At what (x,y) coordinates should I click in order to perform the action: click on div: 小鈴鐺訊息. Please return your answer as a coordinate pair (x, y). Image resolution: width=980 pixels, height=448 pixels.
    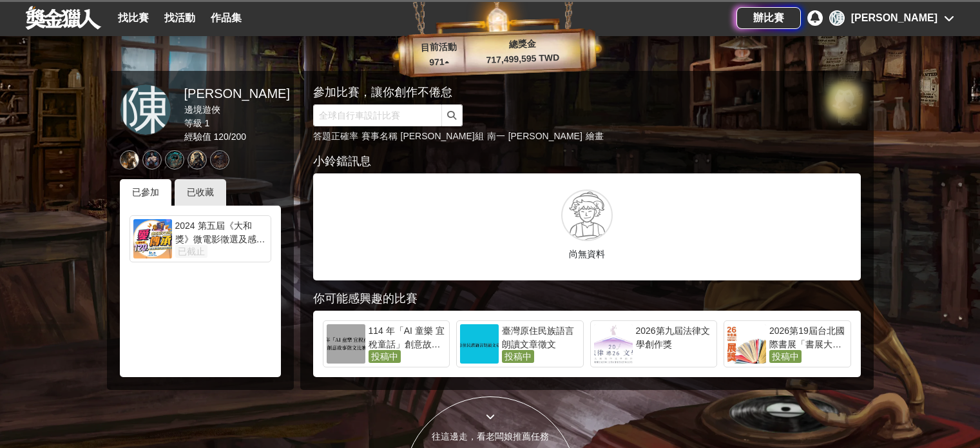
    Looking at the image, I should click on (587, 161).